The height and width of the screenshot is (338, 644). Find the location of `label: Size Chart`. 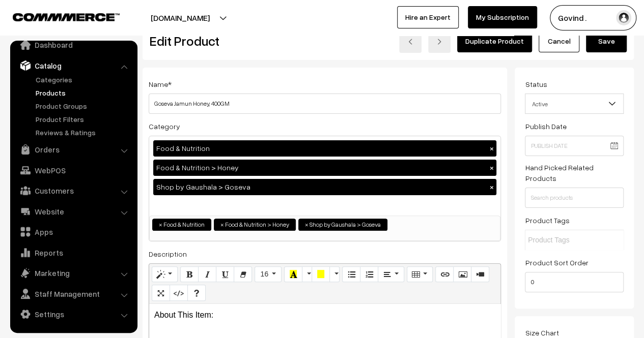

label: Size Chart is located at coordinates (542, 333).